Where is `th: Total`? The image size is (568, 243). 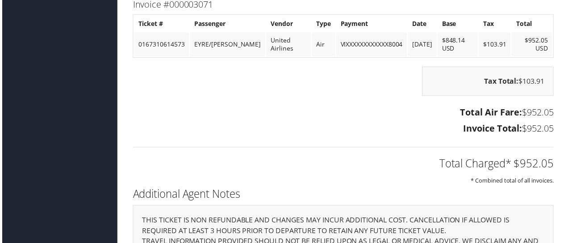
th: Total is located at coordinates (534, 24).